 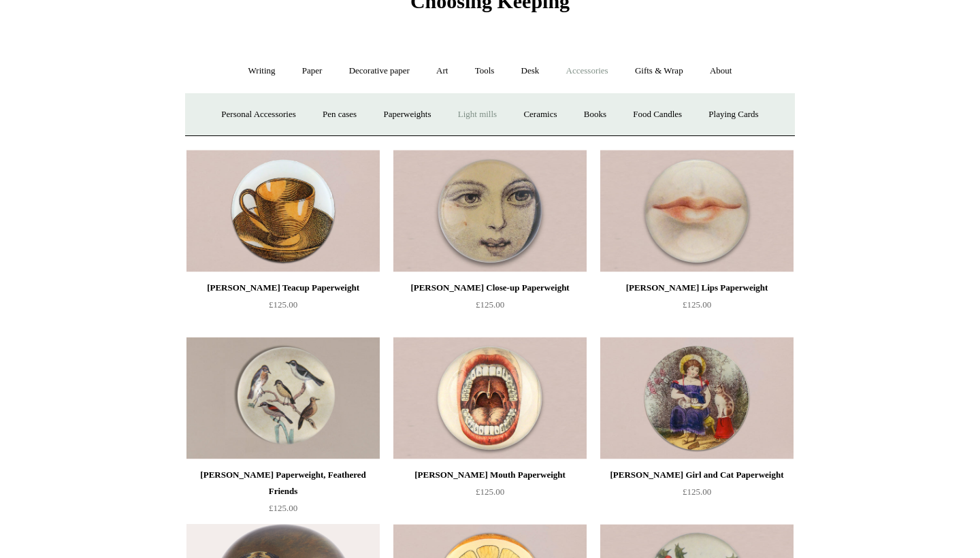 I want to click on a: John Derian Girl and Cat Paperweight John Derian Girl and Cat Paperweight, so click(x=697, y=398).